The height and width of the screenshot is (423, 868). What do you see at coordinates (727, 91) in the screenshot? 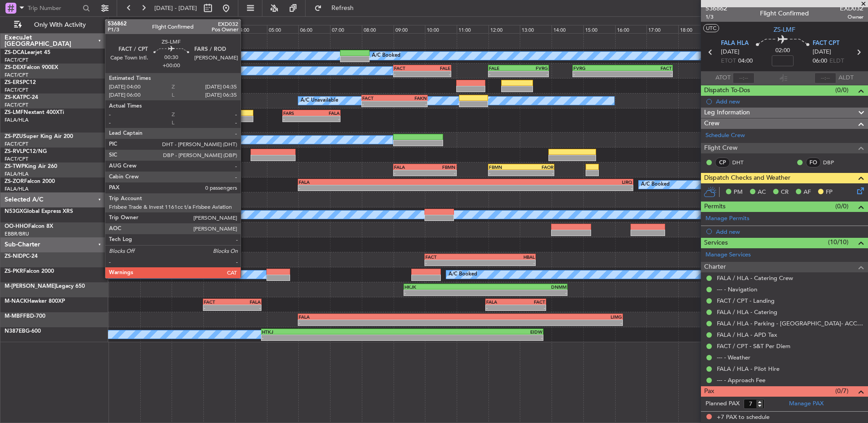
I see `span: Dispatch To-Dos` at bounding box center [727, 91].